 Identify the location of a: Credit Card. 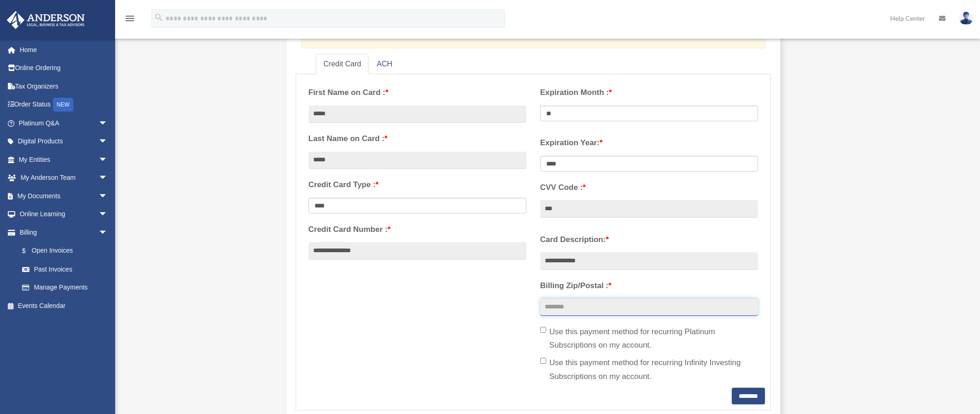
(342, 64).